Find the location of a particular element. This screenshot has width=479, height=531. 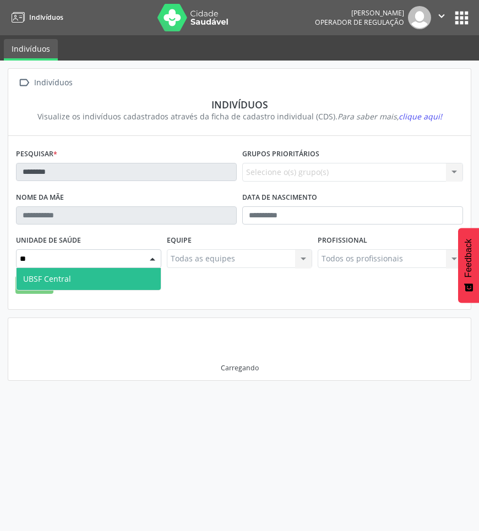

span: Feedback is located at coordinates (469, 258).